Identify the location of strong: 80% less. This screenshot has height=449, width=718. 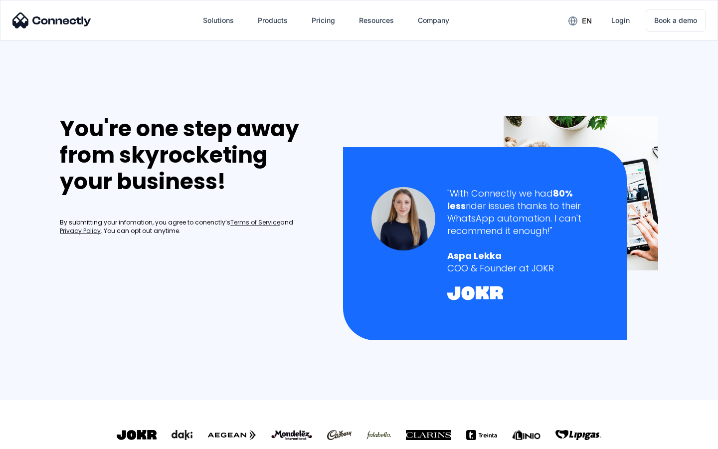
(510, 200).